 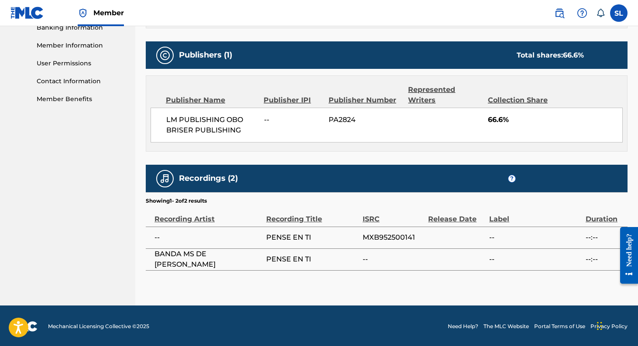 I want to click on div: Collection Share, so click(x=522, y=100).